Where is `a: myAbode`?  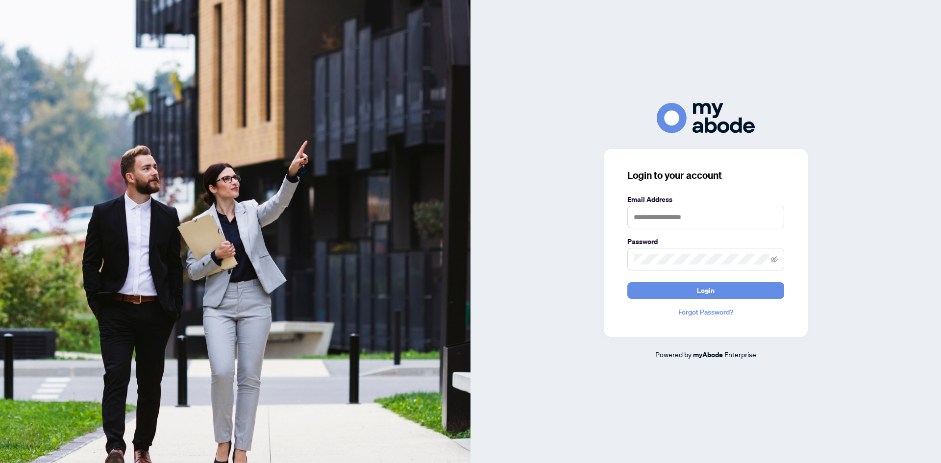 a: myAbode is located at coordinates (708, 355).